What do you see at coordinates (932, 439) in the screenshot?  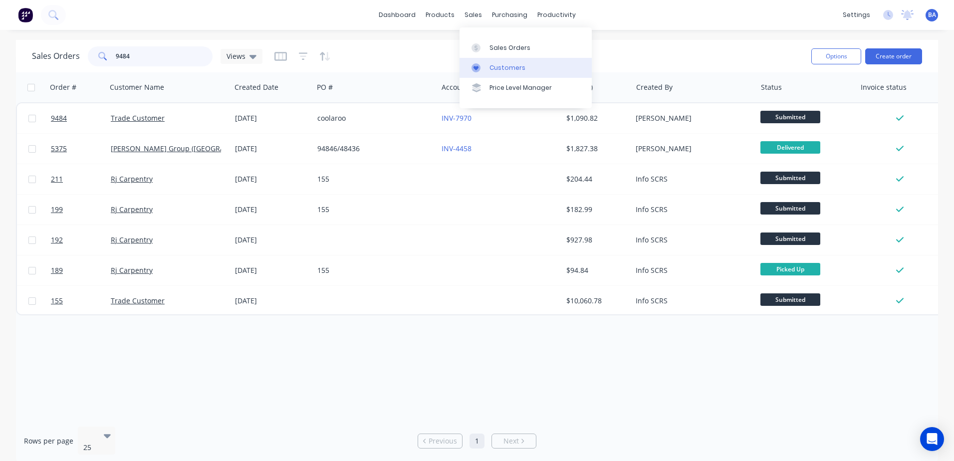 I see `div: Open Intercom Messenger` at bounding box center [932, 439].